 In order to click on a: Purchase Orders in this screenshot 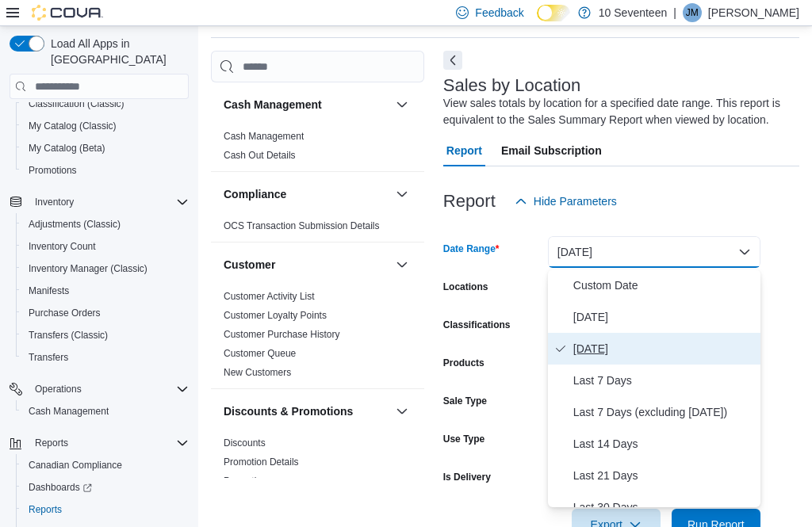, I will do `click(64, 313)`.